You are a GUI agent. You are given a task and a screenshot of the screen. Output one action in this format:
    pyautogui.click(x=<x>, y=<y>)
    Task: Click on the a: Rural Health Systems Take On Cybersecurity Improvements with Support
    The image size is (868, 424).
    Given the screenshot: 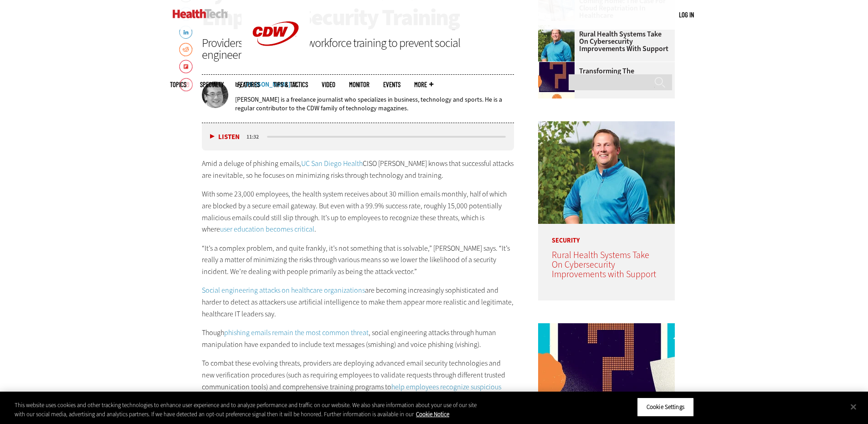 What is the action you would take?
    pyautogui.click(x=603, y=265)
    